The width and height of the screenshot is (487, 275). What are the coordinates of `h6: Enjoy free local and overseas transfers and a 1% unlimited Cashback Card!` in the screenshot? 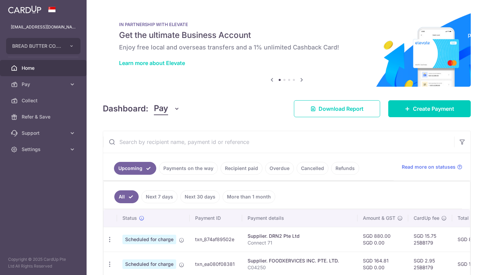 It's located at (287, 47).